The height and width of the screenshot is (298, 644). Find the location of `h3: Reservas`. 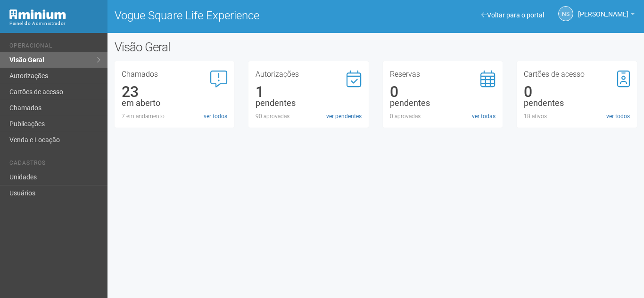

h3: Reservas is located at coordinates (443, 74).